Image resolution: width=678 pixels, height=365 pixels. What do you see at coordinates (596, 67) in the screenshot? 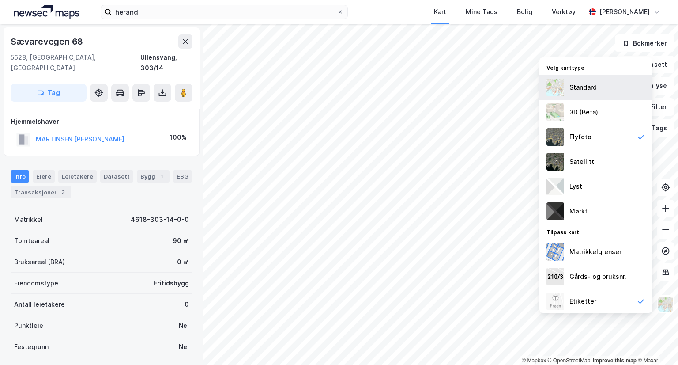
I see `div: Velg karttype` at bounding box center [596, 67].